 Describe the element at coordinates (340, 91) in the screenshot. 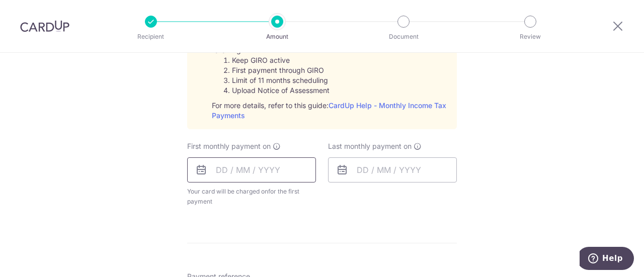

I see `li: Upload Notice of Assessment` at that location.